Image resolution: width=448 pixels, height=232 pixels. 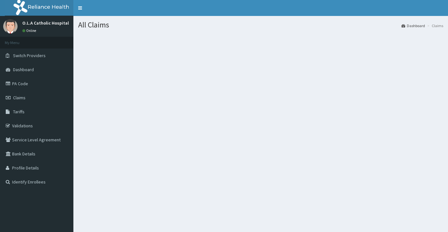 I want to click on h1: All Claims, so click(x=261, y=25).